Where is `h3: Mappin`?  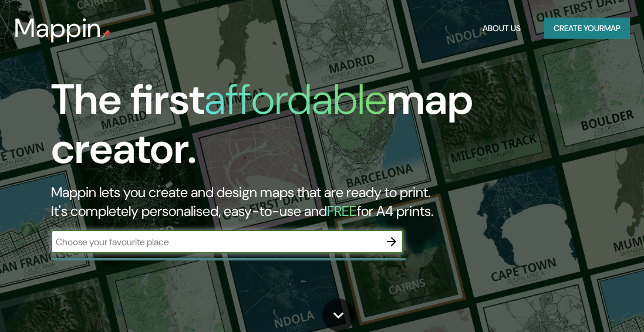 h3: Mappin is located at coordinates (57, 29).